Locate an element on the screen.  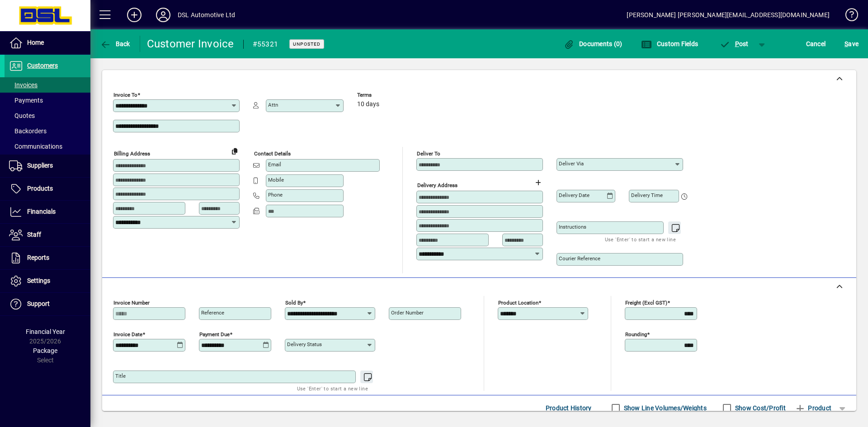
a: Backorders is located at coordinates (47, 131).